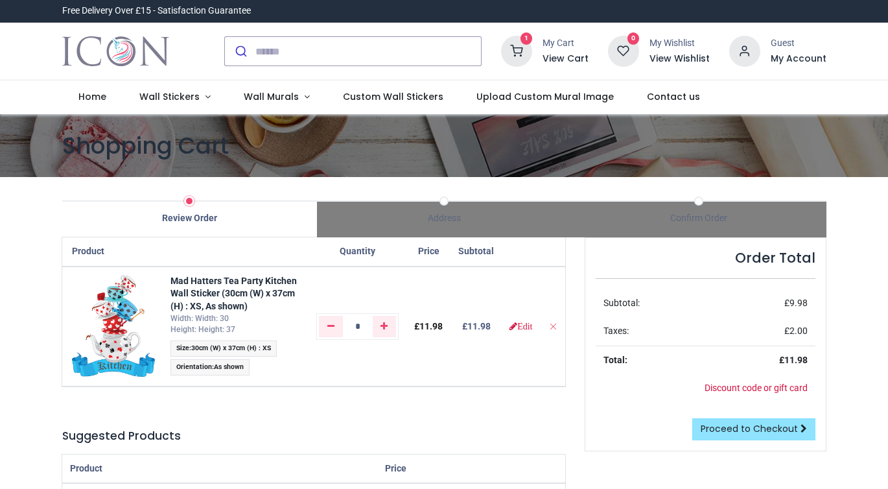 Image resolution: width=888 pixels, height=489 pixels. Describe the element at coordinates (798, 59) in the screenshot. I see `h6: My Account` at that location.